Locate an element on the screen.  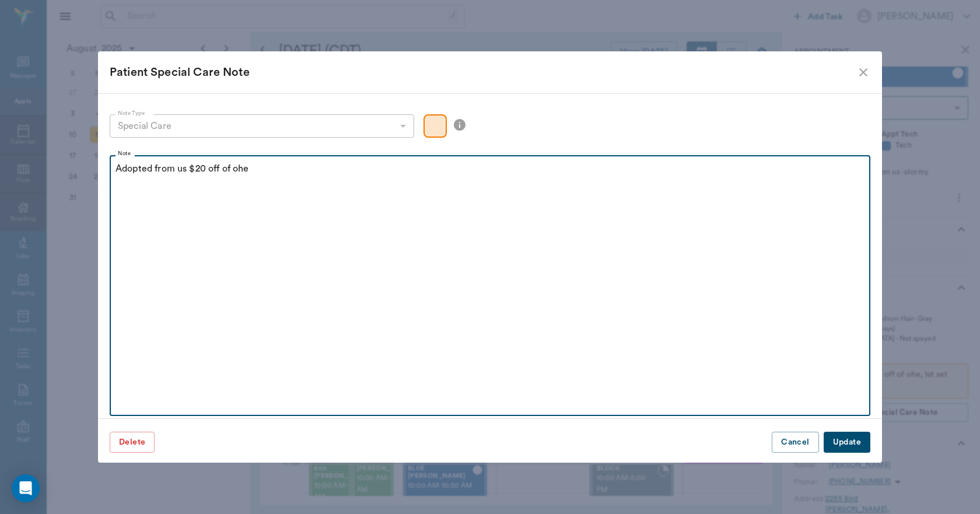
button: Delete is located at coordinates (132, 442).